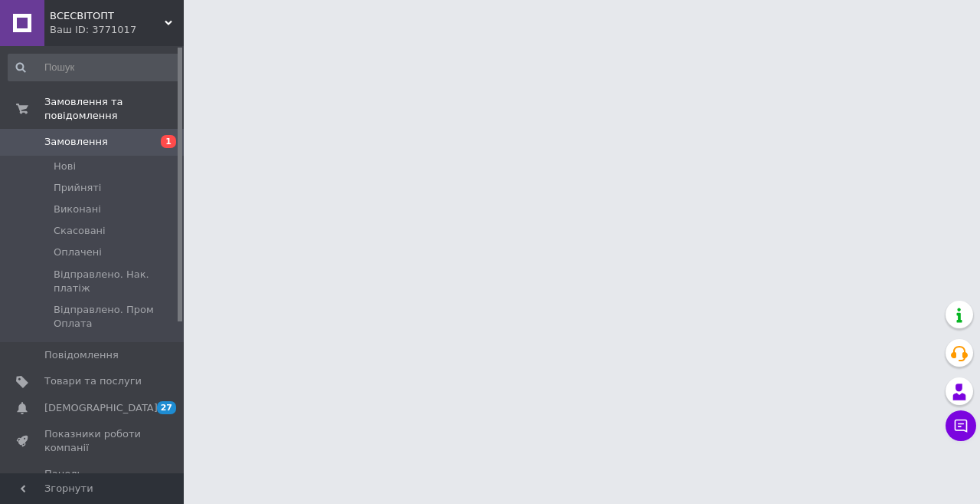  I want to click on input: Пошук, so click(94, 67).